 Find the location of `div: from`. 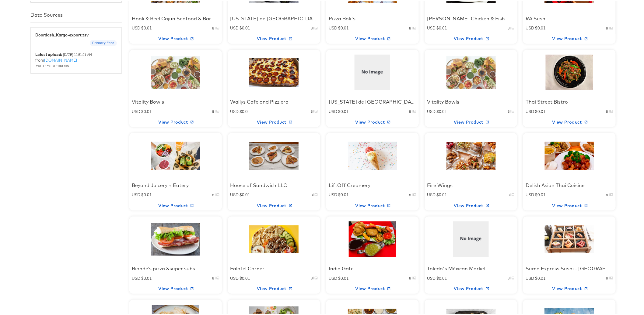

div: from is located at coordinates (76, 59).